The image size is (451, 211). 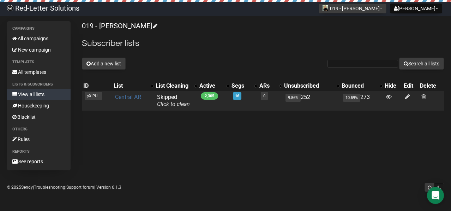 I want to click on div: Open Intercom Messenger, so click(x=435, y=195).